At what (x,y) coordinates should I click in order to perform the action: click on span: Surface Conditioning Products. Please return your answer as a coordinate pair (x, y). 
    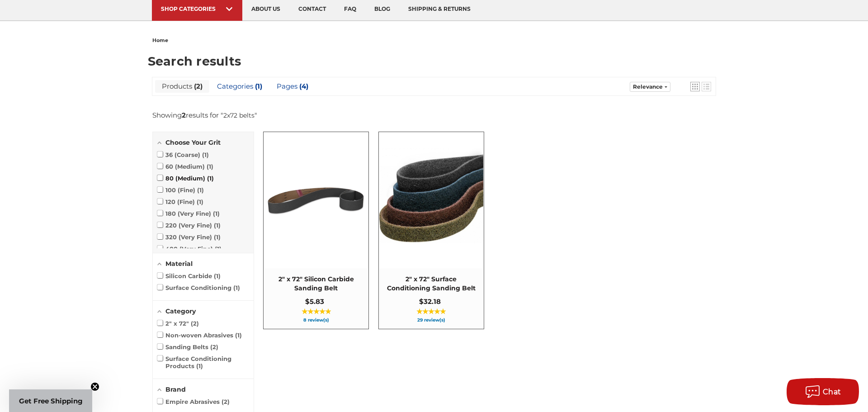
    Looking at the image, I should click on (203, 362).